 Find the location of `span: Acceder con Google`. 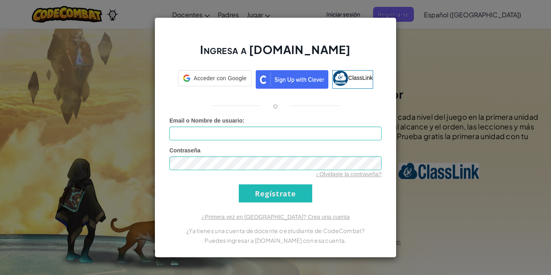

span: Acceder con Google is located at coordinates (220, 78).